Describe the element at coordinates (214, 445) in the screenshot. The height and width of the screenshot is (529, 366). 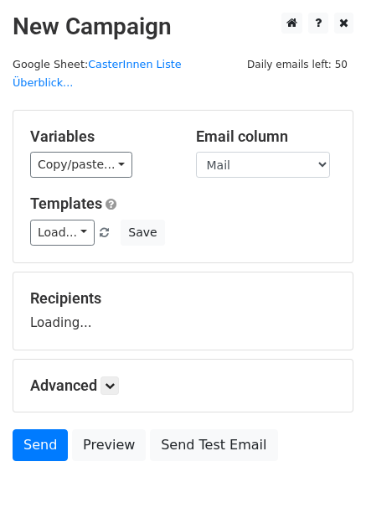
I see `a: Send Test Email` at that location.